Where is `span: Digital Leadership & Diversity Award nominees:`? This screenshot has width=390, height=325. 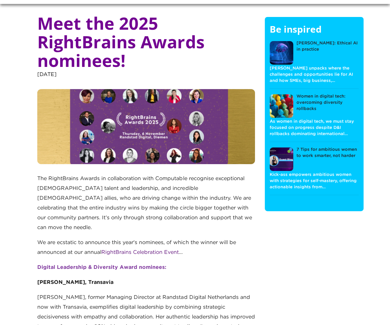 span: Digital Leadership & Diversity Award nominees: is located at coordinates (102, 267).